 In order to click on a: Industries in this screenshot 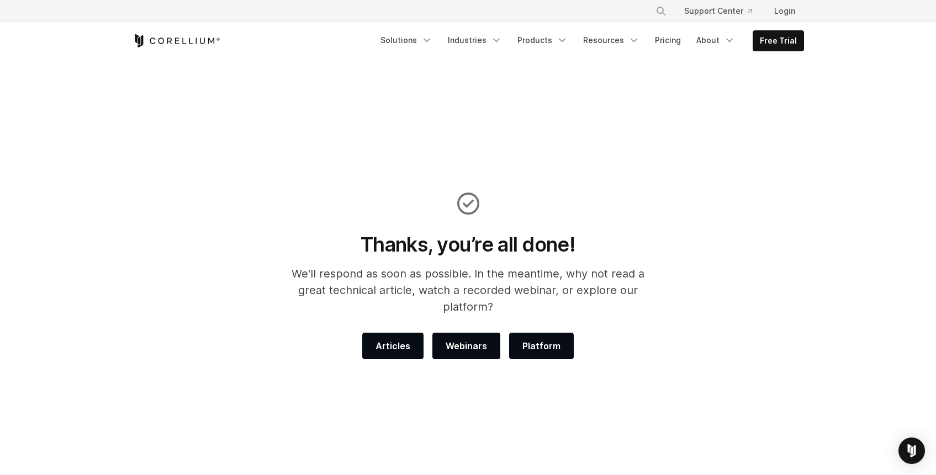, I will do `click(475, 40)`.